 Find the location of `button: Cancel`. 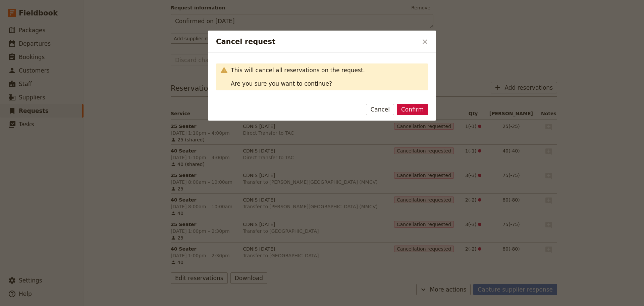

button: Cancel is located at coordinates (380, 110).